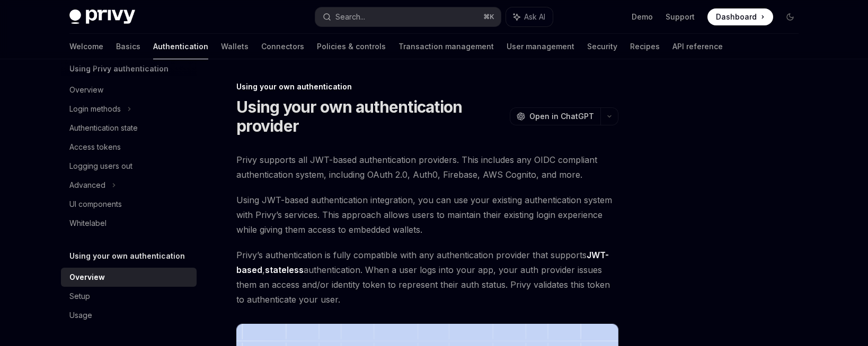 This screenshot has width=868, height=346. What do you see at coordinates (427, 215) in the screenshot?
I see `span: Using JWT-based authentication integration, you can use your existing authentication system with ...` at bounding box center [427, 215].